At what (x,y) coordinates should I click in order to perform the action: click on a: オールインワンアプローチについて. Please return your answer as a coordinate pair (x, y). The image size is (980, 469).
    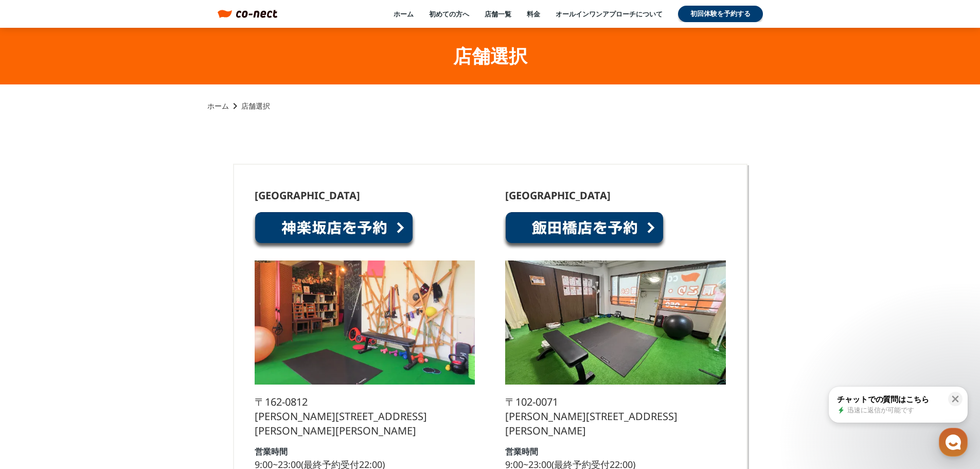
    Looking at the image, I should click on (609, 14).